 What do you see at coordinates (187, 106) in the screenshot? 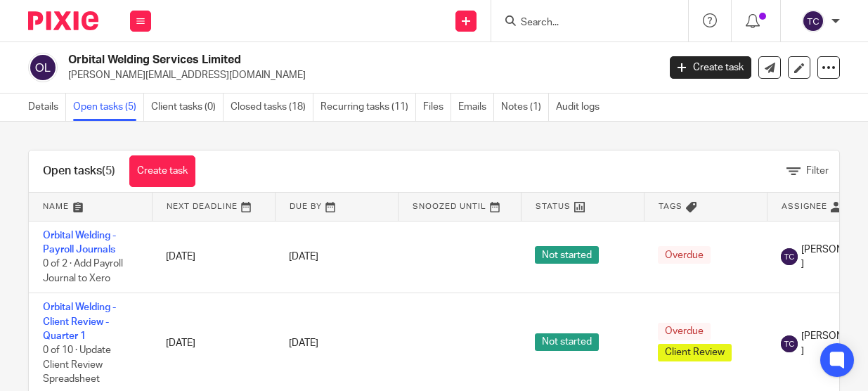
I see `a: Client tasks (0)` at bounding box center [187, 106].